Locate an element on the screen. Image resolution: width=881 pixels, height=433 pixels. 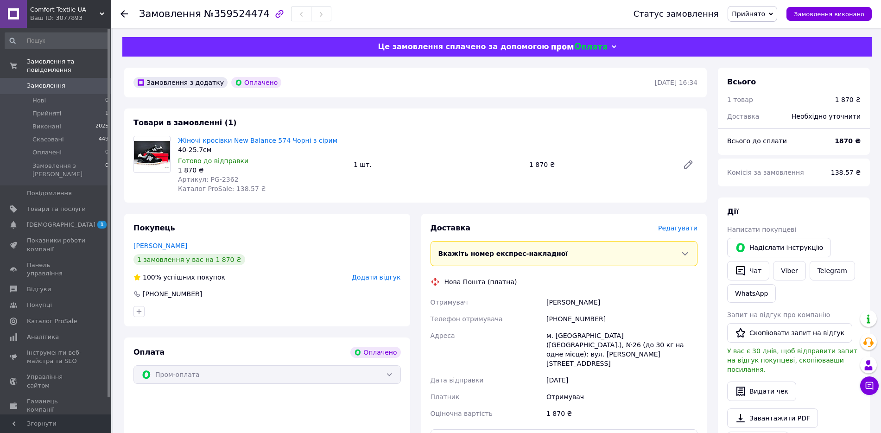
span: 1 товар is located at coordinates (740, 100).